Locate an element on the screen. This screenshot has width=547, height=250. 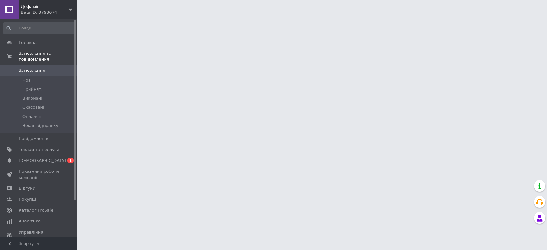
span: Прийняті is located at coordinates (32, 89).